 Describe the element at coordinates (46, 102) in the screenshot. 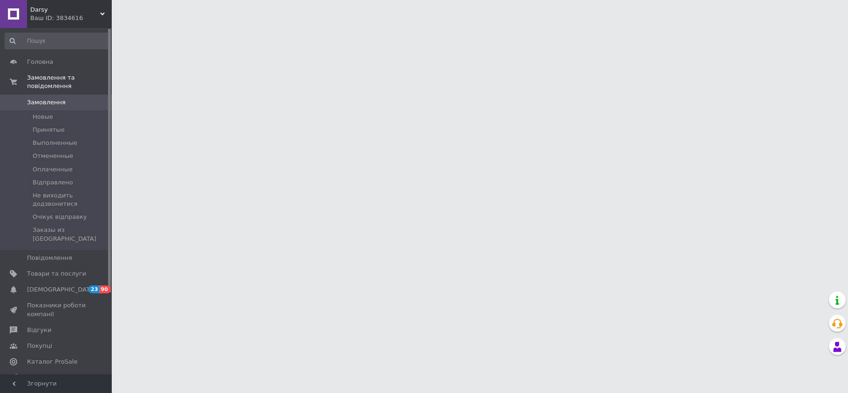

I see `span: Замовлення` at that location.